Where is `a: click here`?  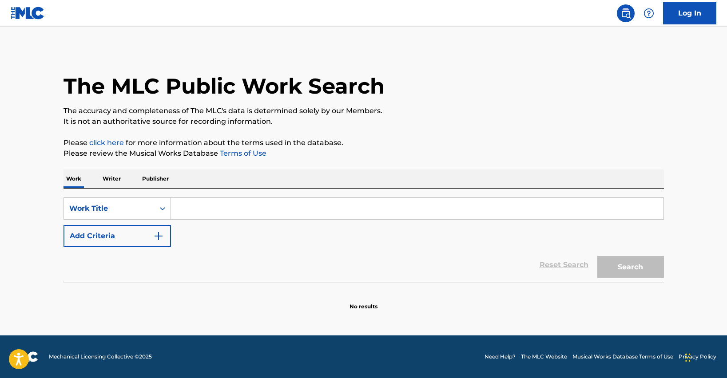
a: click here is located at coordinates (107, 143).